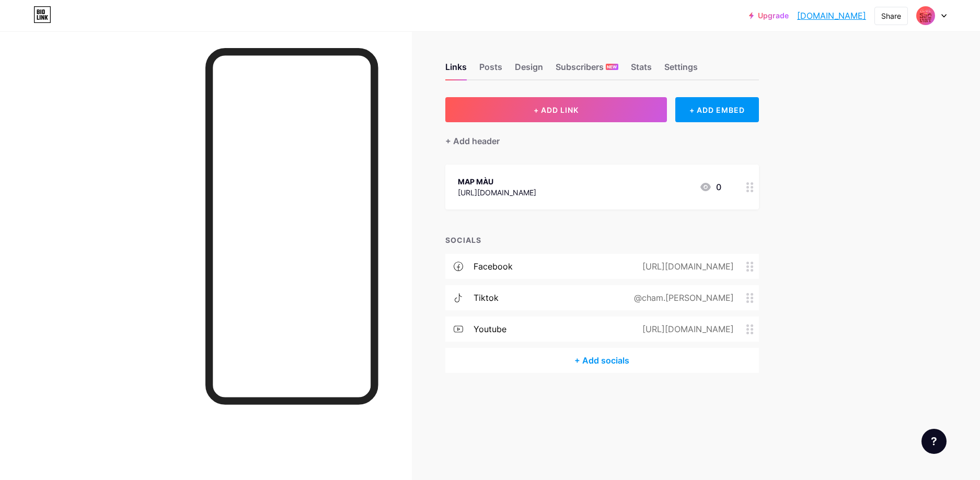  What do you see at coordinates (529, 70) in the screenshot?
I see `div: Design` at bounding box center [529, 70].